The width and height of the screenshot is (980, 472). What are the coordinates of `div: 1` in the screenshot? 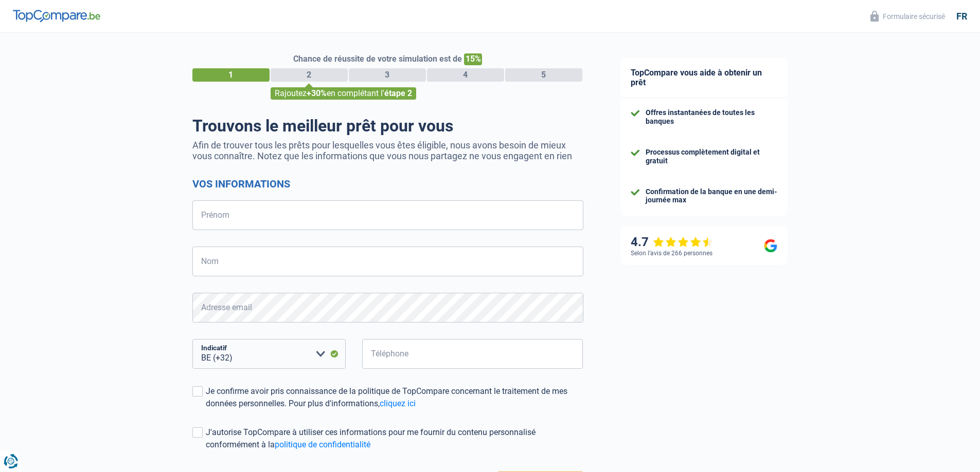 It's located at (231, 75).